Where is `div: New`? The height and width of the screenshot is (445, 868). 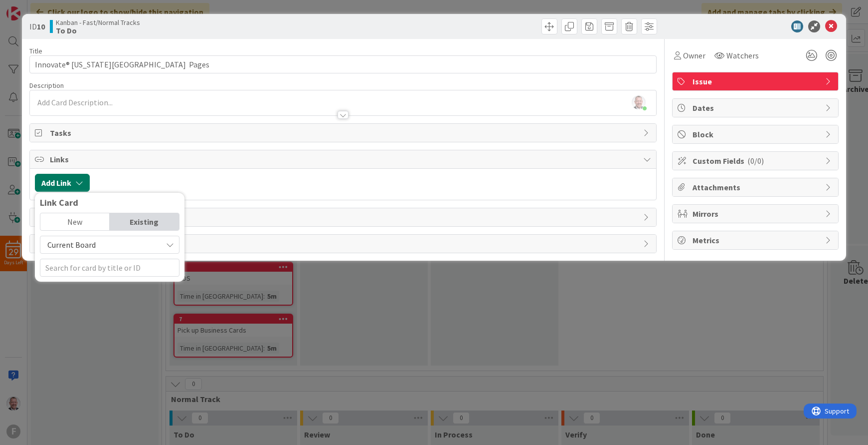 div: New is located at coordinates (75, 222).